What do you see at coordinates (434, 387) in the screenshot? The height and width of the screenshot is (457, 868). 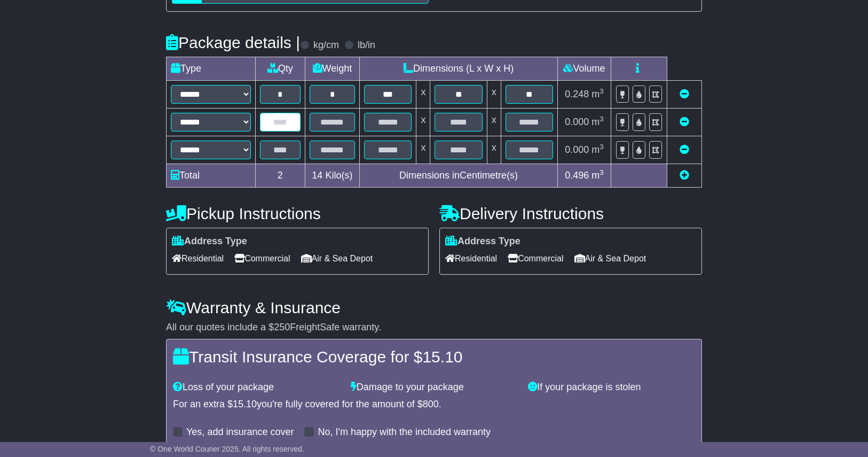 I see `div: Damage to your package` at bounding box center [434, 387].